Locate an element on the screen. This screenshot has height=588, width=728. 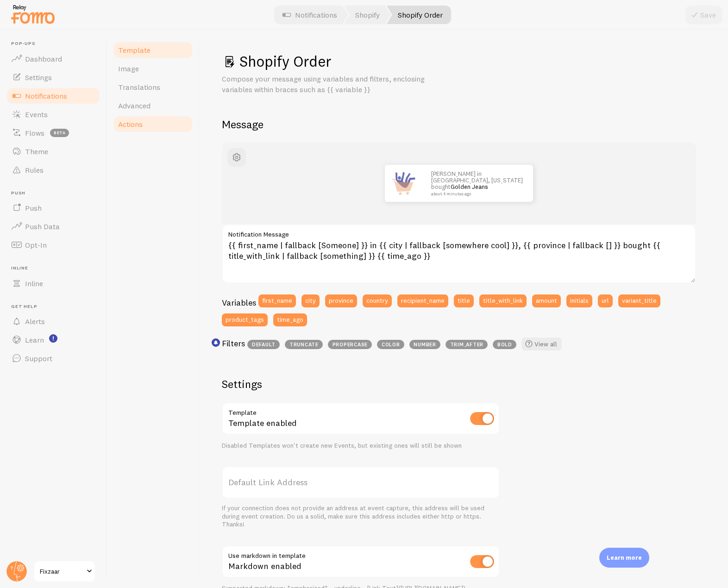
p: Learn more is located at coordinates (624, 557).